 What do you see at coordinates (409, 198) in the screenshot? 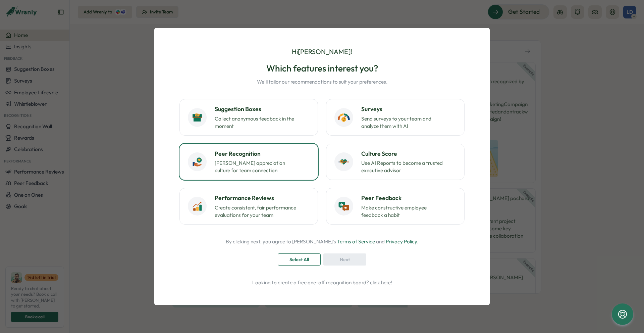
I see `h3: Peer Feedback` at bounding box center [409, 198].